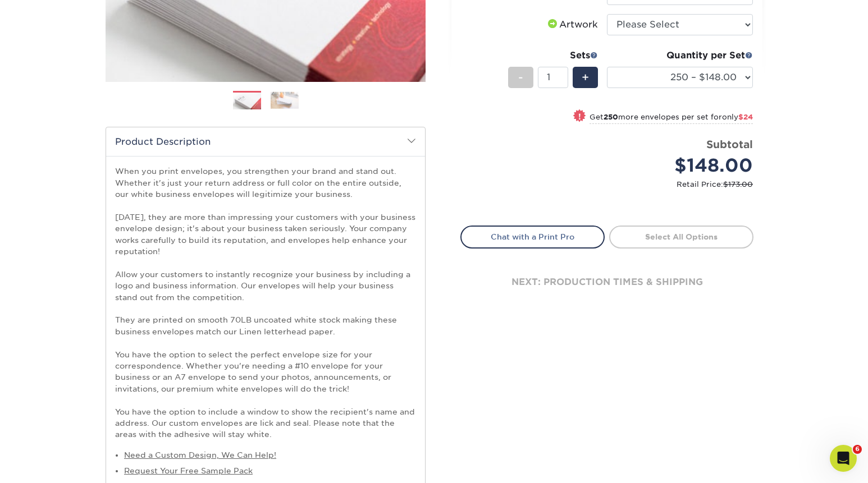 Image resolution: width=868 pixels, height=483 pixels. What do you see at coordinates (188, 471) in the screenshot?
I see `a: Request Your Free Sample Pack` at bounding box center [188, 471].